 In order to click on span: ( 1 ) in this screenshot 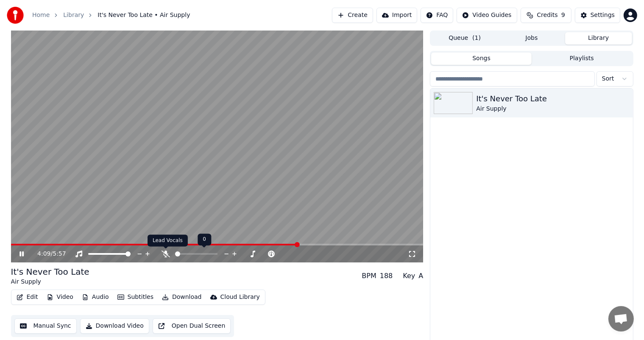, I will do `click(477, 38)`.